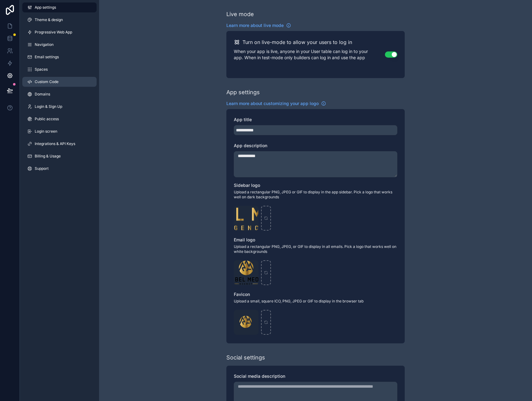 Image resolution: width=532 pixels, height=401 pixels. I want to click on a: Integrations & API Keys, so click(59, 144).